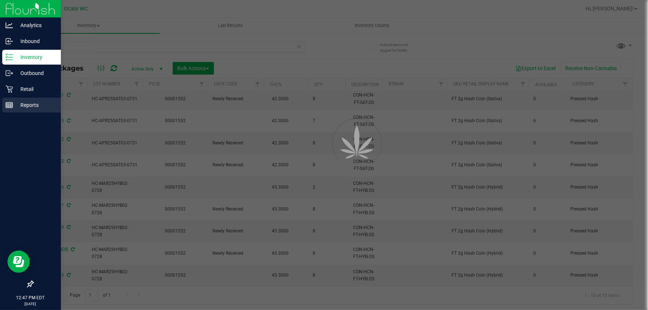 The height and width of the screenshot is (310, 648). What do you see at coordinates (35, 105) in the screenshot?
I see `p: Reports` at bounding box center [35, 105].